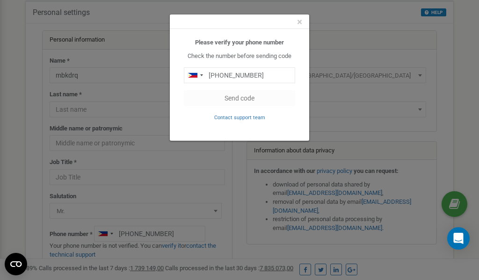 The image size is (479, 280). Describe the element at coordinates (239, 98) in the screenshot. I see `button: Send code` at that location.